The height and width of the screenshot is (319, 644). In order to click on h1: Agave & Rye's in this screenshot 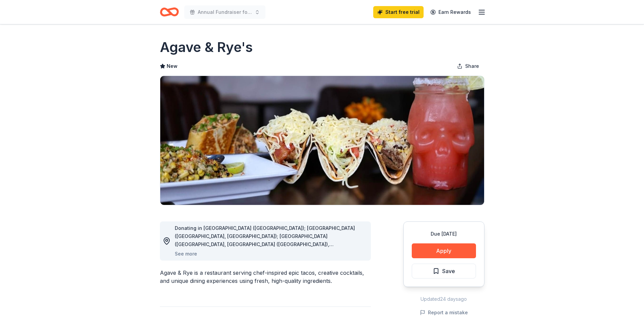, I will do `click(206, 47)`.